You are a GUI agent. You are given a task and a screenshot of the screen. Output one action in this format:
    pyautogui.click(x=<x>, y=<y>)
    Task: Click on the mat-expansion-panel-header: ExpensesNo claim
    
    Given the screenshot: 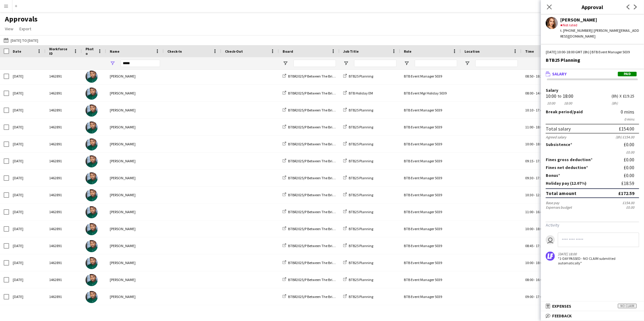 What is the action you would take?
    pyautogui.click(x=592, y=306)
    